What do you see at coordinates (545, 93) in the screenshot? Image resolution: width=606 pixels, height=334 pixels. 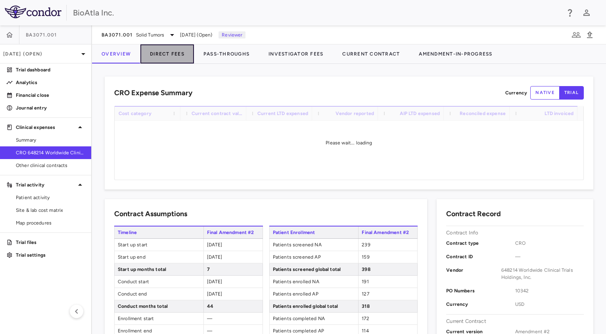 I see `button: native` at bounding box center [545, 93].